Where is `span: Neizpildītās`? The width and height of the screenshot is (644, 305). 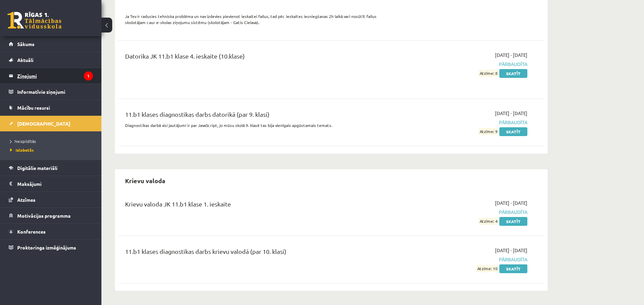 span: Neizpildītās is located at coordinates (23, 141).